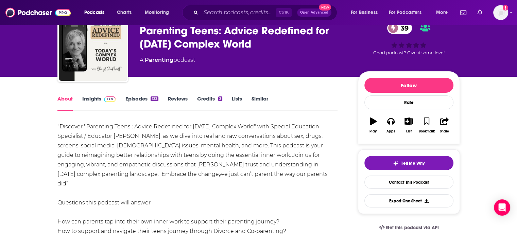  I want to click on button: Play, so click(374, 126).